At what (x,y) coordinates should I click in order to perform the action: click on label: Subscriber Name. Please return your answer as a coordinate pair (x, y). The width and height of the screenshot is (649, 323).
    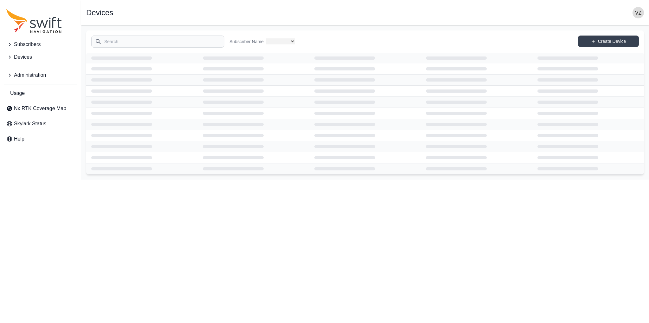
    Looking at the image, I should click on (247, 42).